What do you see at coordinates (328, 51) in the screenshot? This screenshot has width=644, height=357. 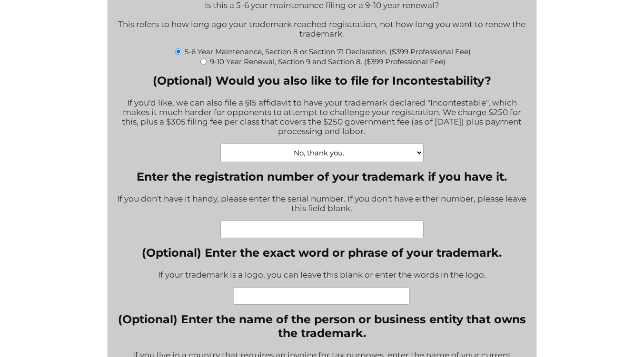 I see `label: 5-6 Year Maintenance, Section 8 or Section 71 Declaration. ($399 Professional Fee)` at bounding box center [328, 51].